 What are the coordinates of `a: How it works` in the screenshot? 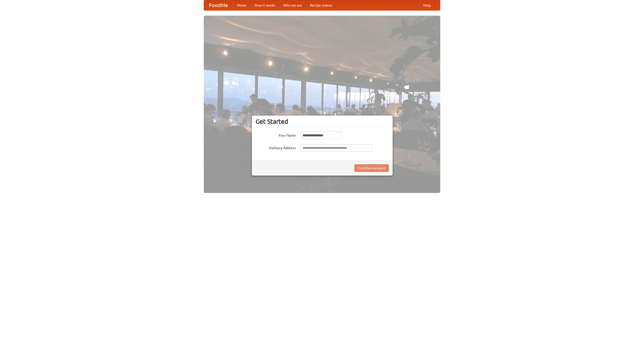 It's located at (265, 5).